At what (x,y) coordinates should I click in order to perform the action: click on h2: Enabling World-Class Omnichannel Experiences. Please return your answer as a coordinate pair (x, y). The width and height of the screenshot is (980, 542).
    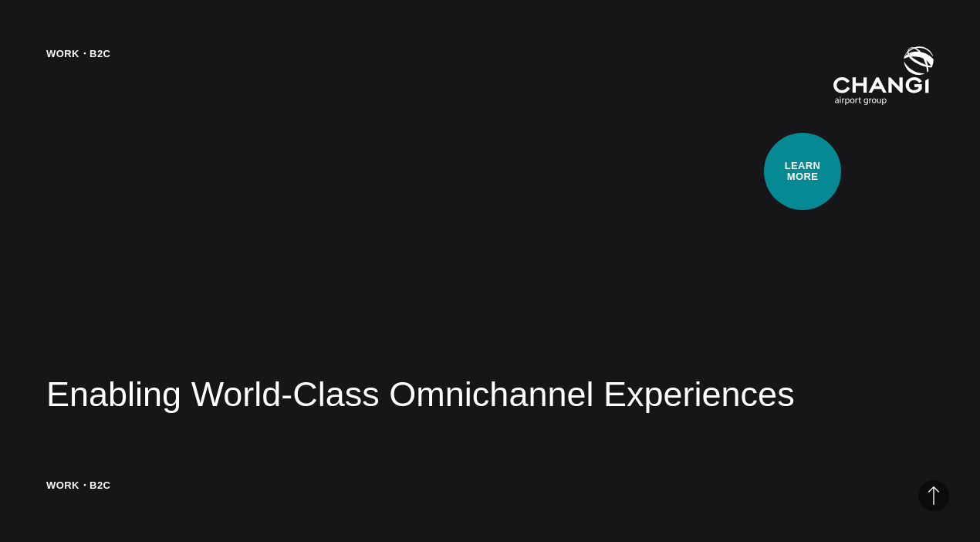
    Looking at the image, I should click on (490, 394).